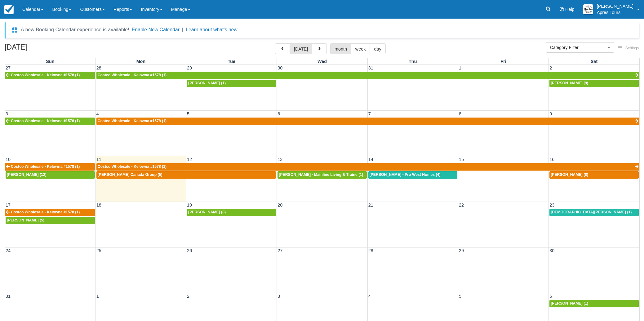  I want to click on i: Help, so click(562, 9).